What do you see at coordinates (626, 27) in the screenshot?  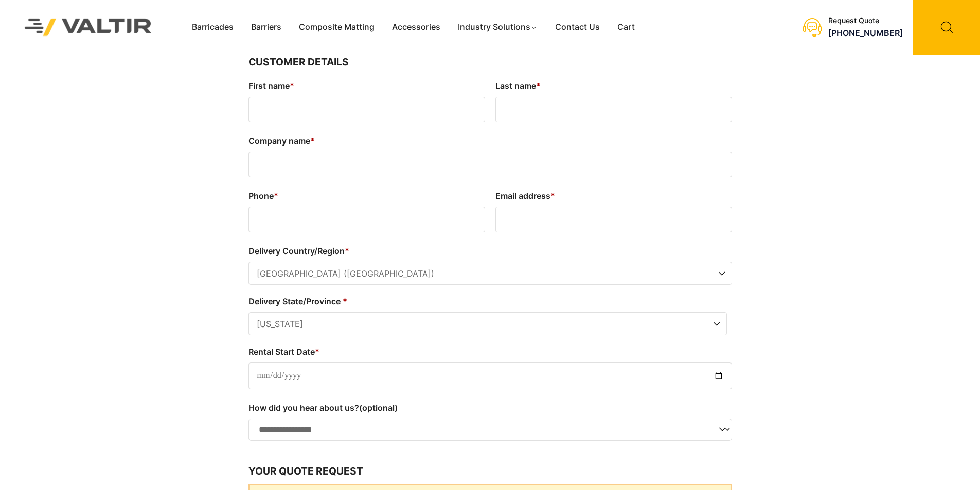 I see `a: Cart` at bounding box center [626, 27].